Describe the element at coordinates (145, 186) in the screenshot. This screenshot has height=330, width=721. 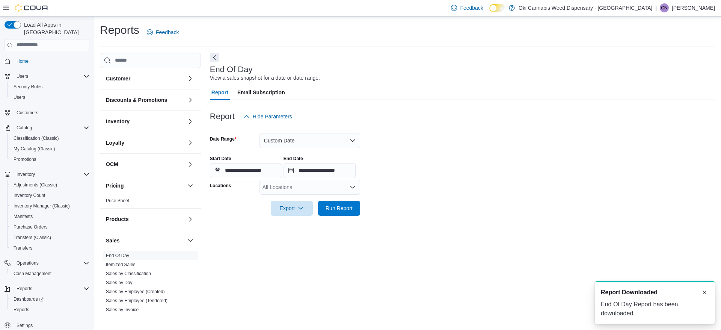
I see `button: Pricing` at that location.